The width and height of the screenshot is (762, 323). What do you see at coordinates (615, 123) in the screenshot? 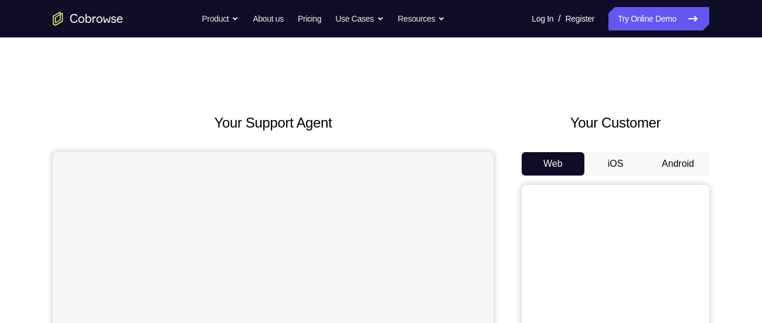
I see `h2: Your Customer` at bounding box center [615, 123].